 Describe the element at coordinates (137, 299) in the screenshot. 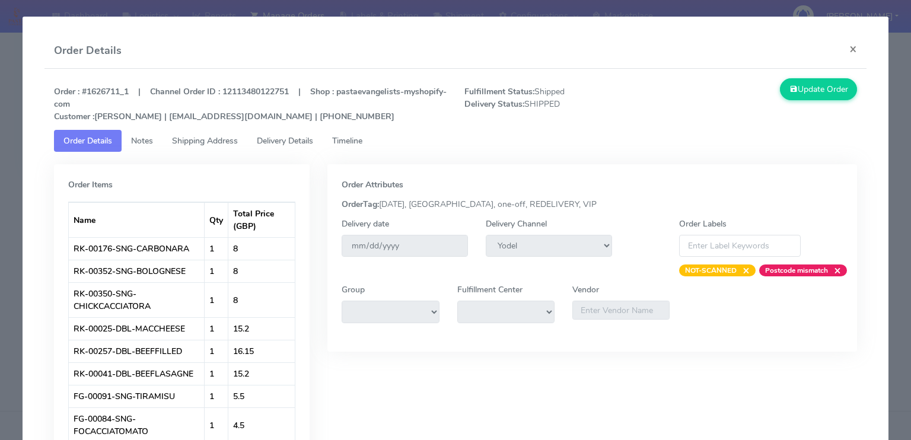

I see `td: RK-00350-SNG-CHICKCACCIATORA` at that location.